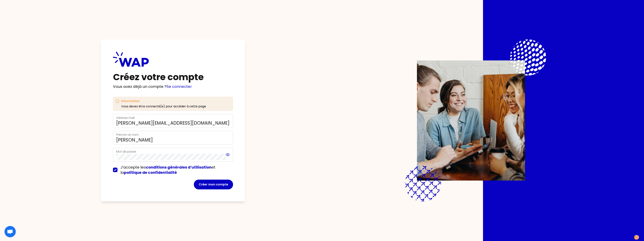 The image size is (644, 241). Describe the element at coordinates (164, 106) in the screenshot. I see `p: Vous devez être connecté(e) pour accéder à cette page` at that location.